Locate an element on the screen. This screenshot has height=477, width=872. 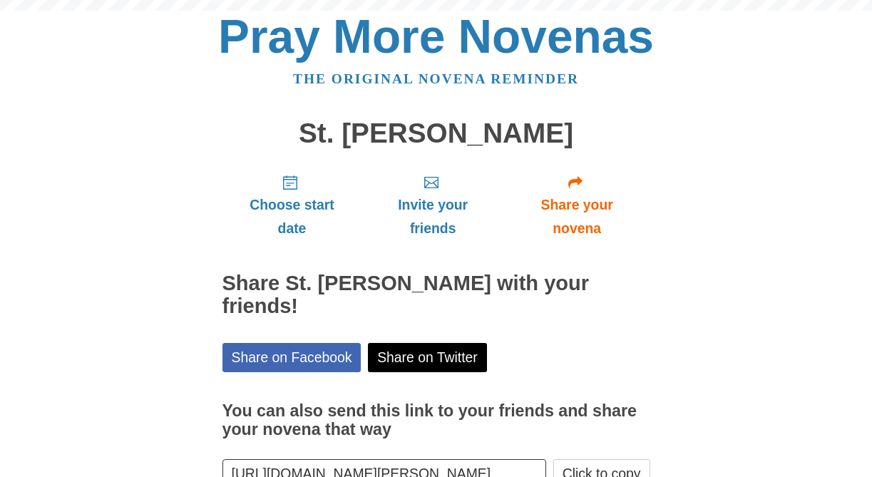
a: Share on Twitter is located at coordinates (427, 357).